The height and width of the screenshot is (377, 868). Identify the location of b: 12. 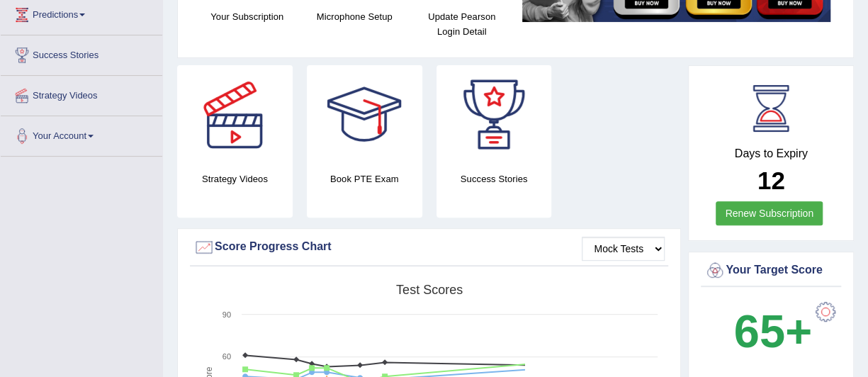
(771, 180).